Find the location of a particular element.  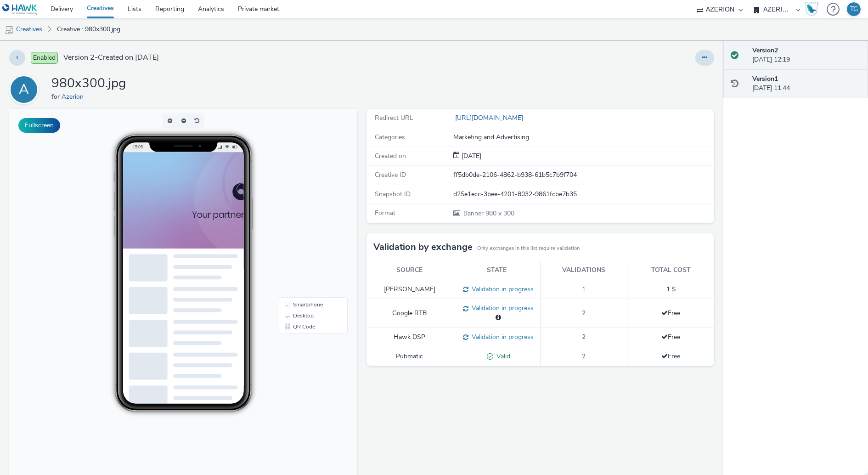

th: State is located at coordinates (496, 270).